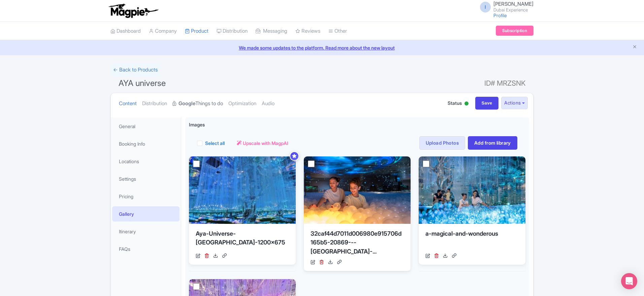 Image resolution: width=644 pixels, height=296 pixels. I want to click on a: Subscription, so click(514, 31).